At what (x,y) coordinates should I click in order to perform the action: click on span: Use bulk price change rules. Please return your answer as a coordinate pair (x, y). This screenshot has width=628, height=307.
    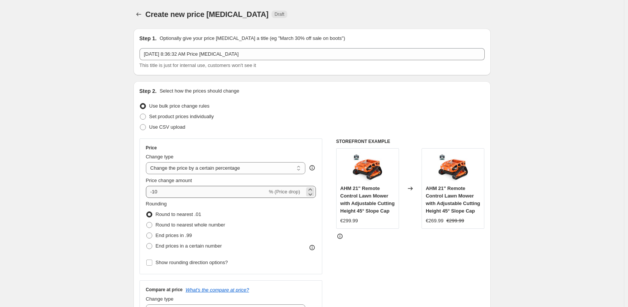
    Looking at the image, I should click on (179, 106).